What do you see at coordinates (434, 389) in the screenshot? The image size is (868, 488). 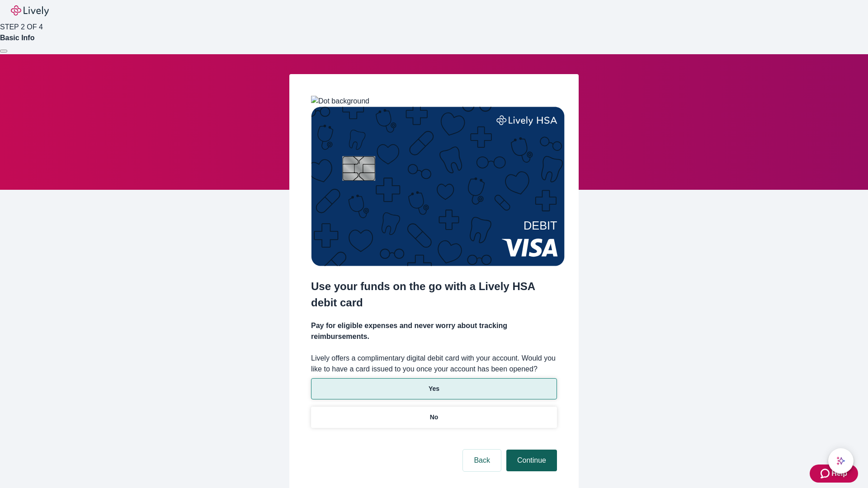 I see `p: Yes` at bounding box center [434, 389].